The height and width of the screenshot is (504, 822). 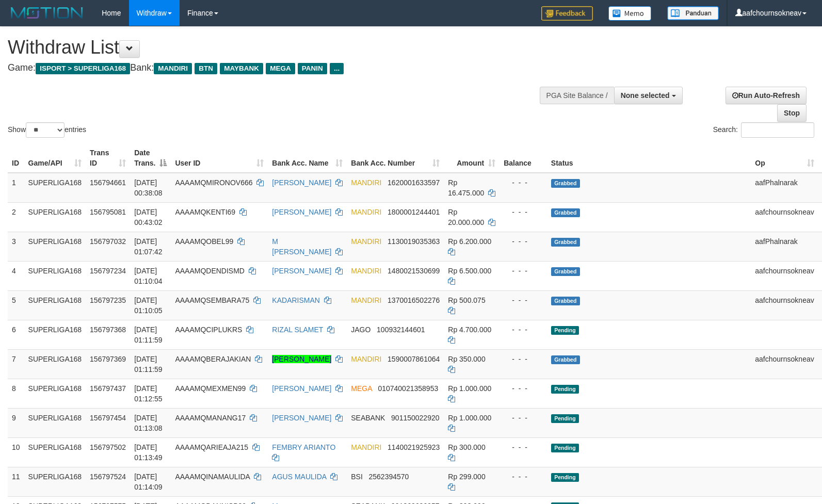 I want to click on span: 156797502, so click(x=108, y=447).